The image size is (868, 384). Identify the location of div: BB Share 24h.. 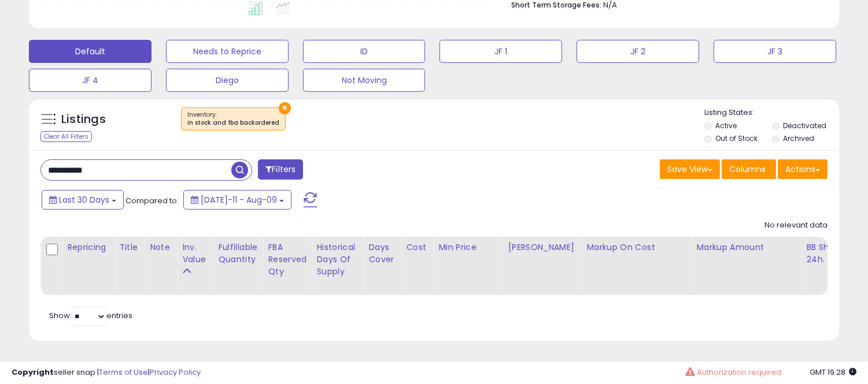
(827, 254).